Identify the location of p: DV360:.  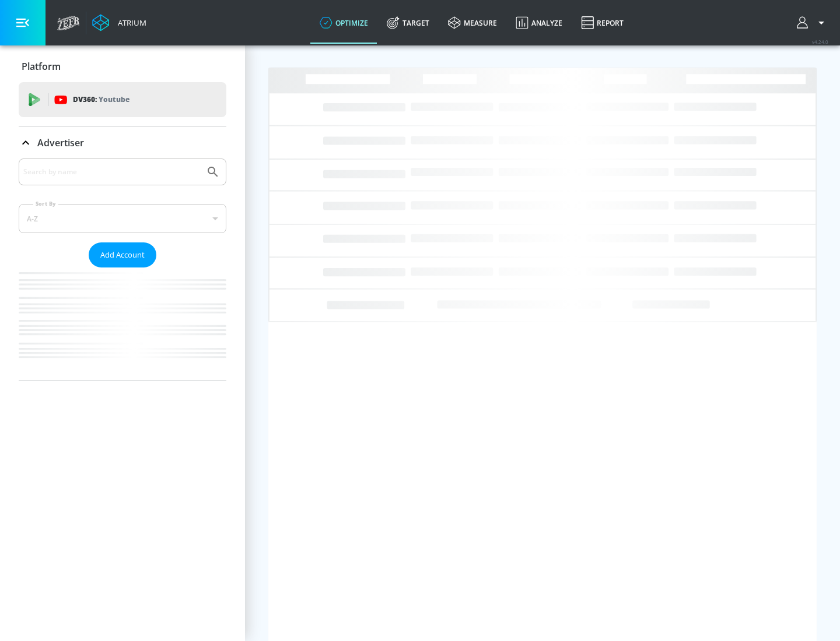
(101, 100).